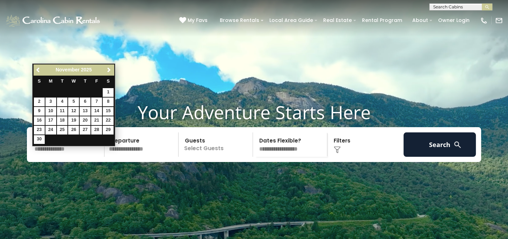 This screenshot has height=239, width=508. Describe the element at coordinates (51, 111) in the screenshot. I see `a: 10` at that location.